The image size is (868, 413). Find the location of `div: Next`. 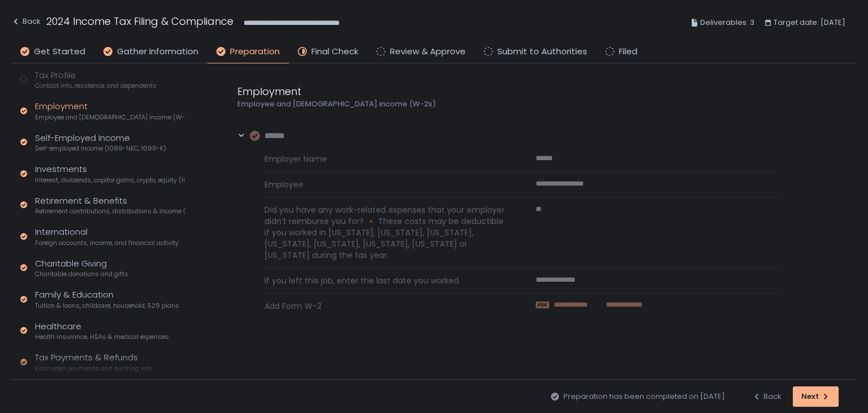

div: Next is located at coordinates (816, 397).